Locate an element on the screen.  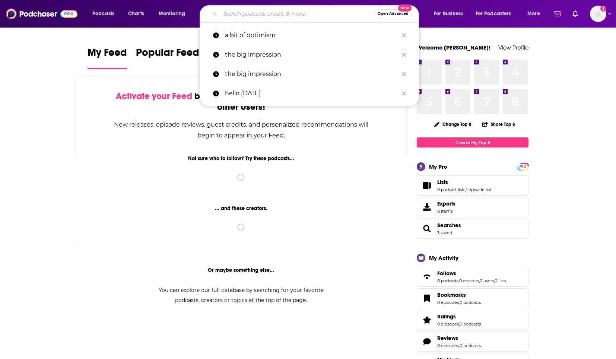
span: Open Advanced is located at coordinates (393, 14).